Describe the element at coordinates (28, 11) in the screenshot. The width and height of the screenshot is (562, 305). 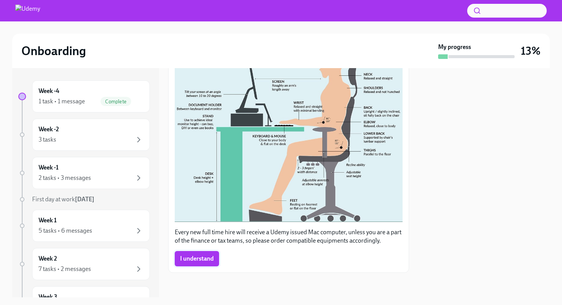
I see `img: Udemy` at that location.